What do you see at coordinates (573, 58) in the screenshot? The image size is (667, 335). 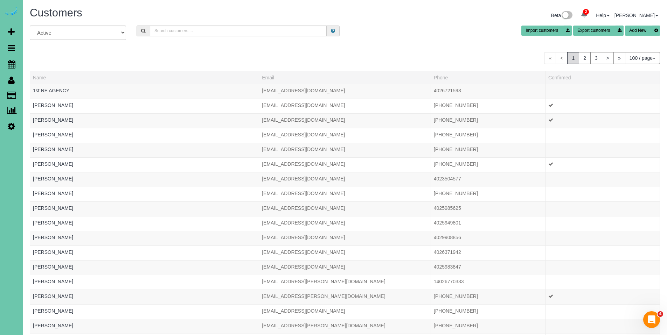 I see `span: 1` at bounding box center [573, 58].